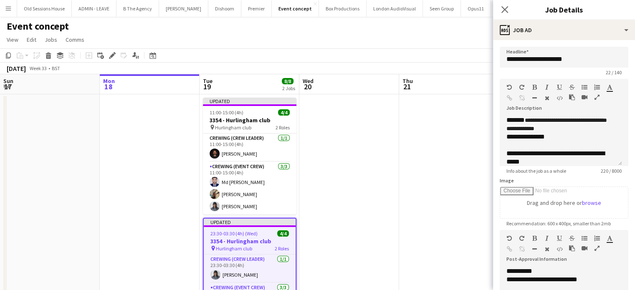 The width and height of the screenshot is (635, 290). What do you see at coordinates (536, 171) in the screenshot?
I see `span: Info about the job as a whole` at bounding box center [536, 171].